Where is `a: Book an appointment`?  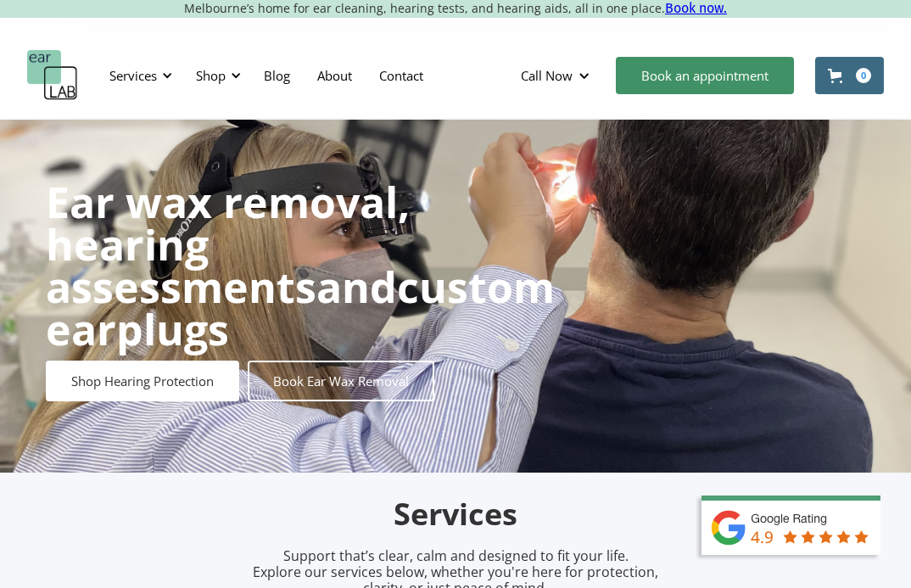
a: Book an appointment is located at coordinates (705, 75).